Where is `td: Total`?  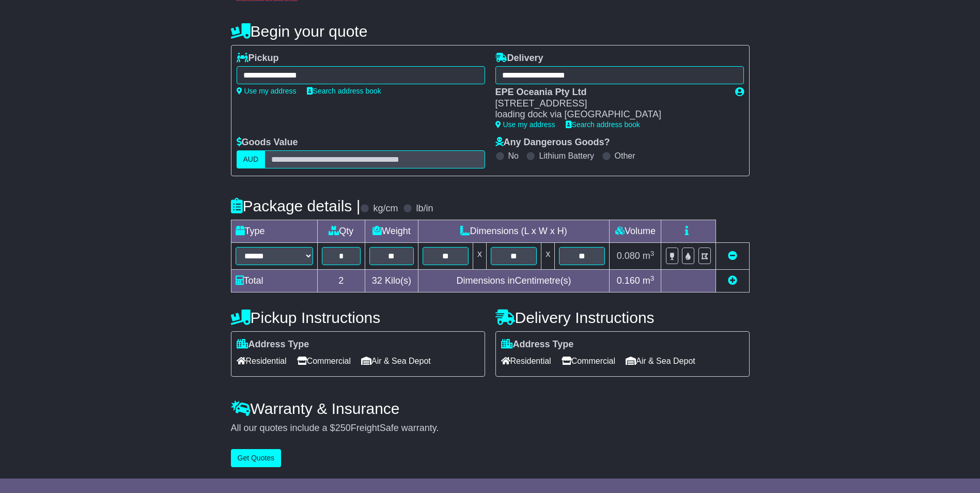 td: Total is located at coordinates (274, 281).